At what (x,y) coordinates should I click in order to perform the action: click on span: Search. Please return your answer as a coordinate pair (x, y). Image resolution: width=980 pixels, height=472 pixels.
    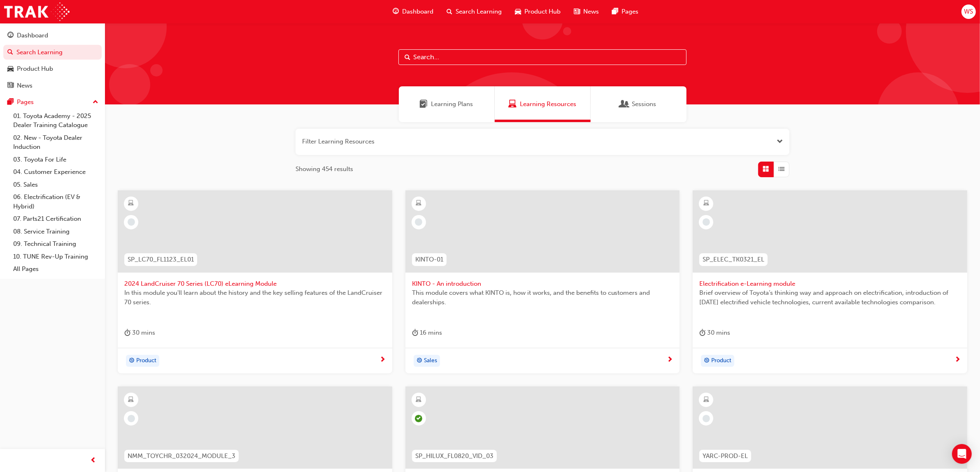
    Looking at the image, I should click on (407, 57).